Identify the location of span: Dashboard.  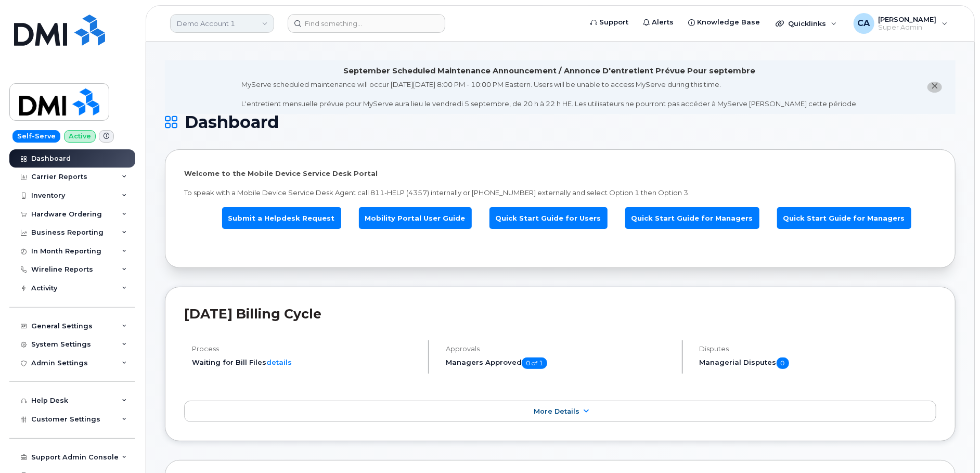
(232, 122).